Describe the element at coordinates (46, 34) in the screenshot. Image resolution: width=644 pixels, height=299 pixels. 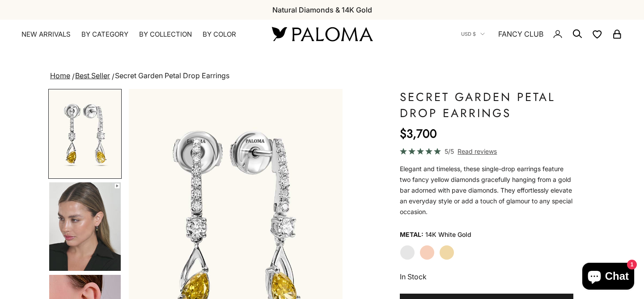
I see `a: NEW ARRIVALS` at that location.